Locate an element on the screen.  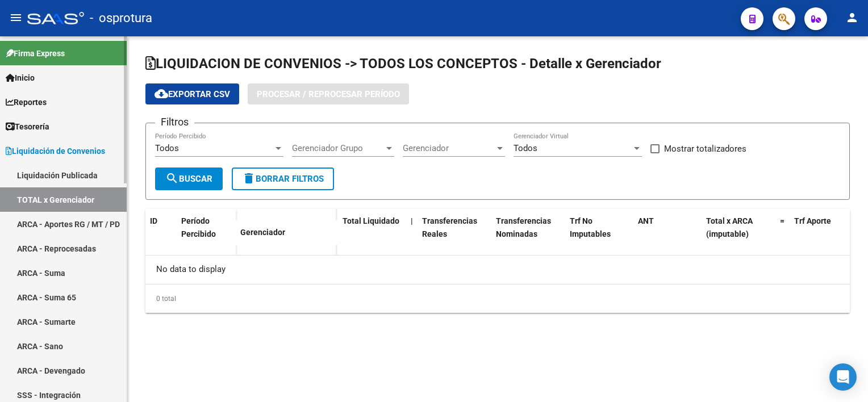
button: Exportar CSV is located at coordinates (192, 94).